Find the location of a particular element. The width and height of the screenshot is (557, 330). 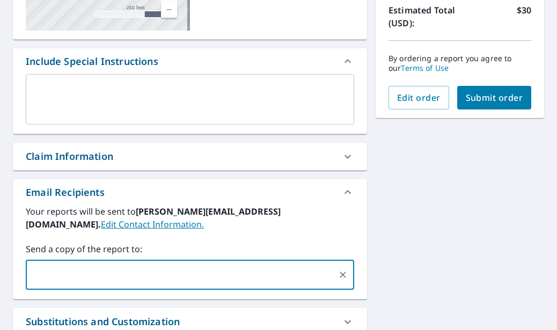

button: Clear is located at coordinates (343, 275).